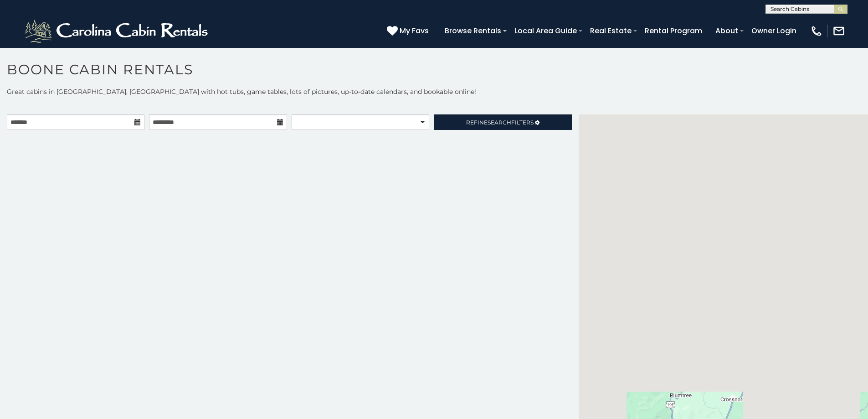 The height and width of the screenshot is (419, 868). I want to click on img: phone-regular-white.png, so click(816, 31).